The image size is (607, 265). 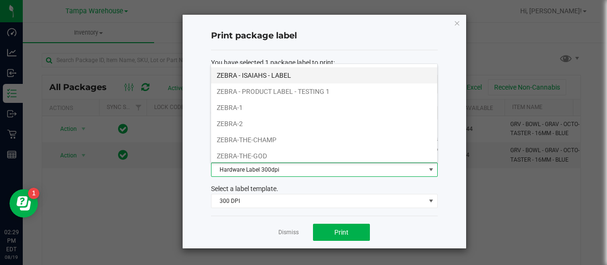 I want to click on span: 1, so click(x=6, y=5).